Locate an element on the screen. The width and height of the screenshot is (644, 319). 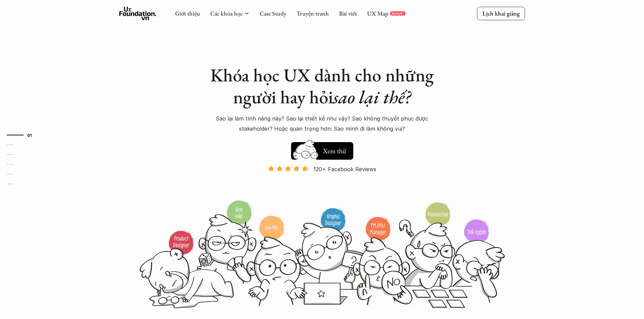
em: sao lại thế? is located at coordinates (372, 97).